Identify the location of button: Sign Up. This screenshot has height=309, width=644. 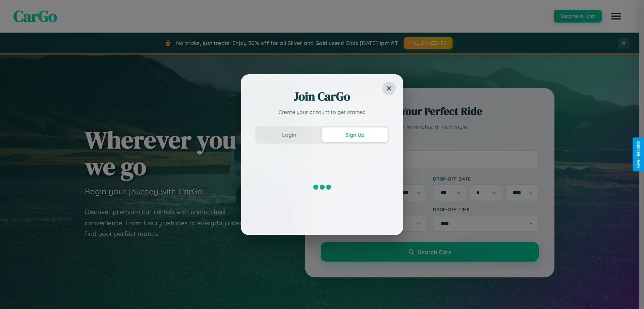
(355, 135).